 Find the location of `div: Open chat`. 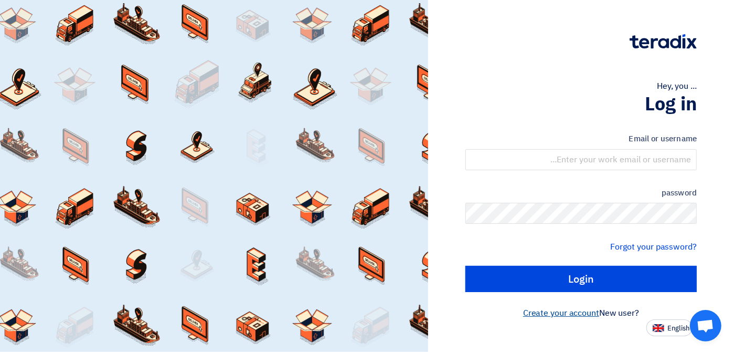

div: Open chat is located at coordinates (706, 325).